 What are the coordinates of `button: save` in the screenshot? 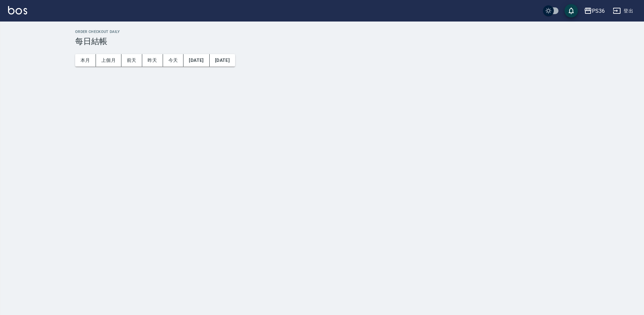 It's located at (571, 11).